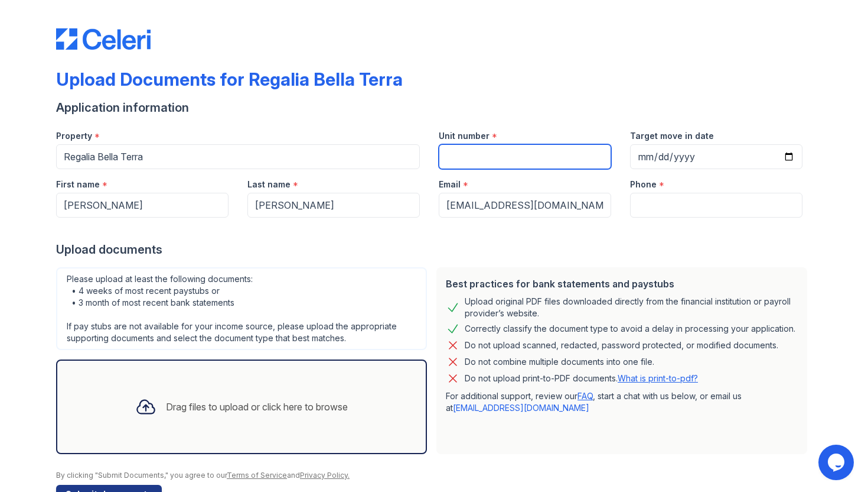  I want to click on div: Best practices for bank statements and paystubs, so click(622, 284).